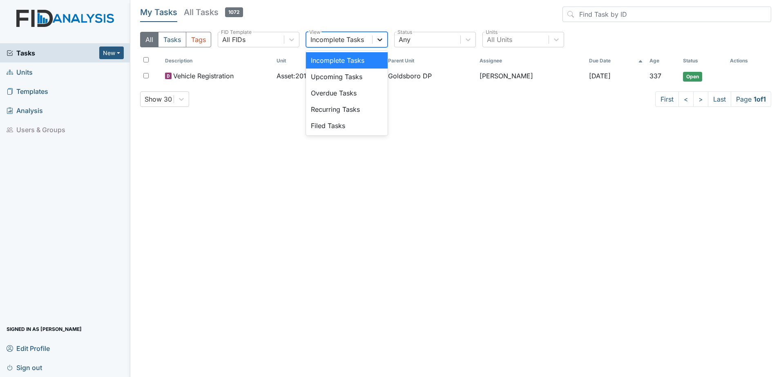 The image size is (781, 377). I want to click on a: First, so click(667, 99).